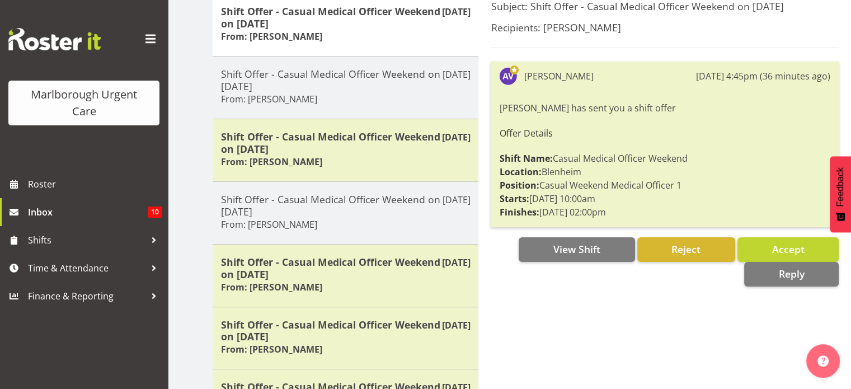 The image size is (851, 389). I want to click on span: View Shift, so click(577, 249).